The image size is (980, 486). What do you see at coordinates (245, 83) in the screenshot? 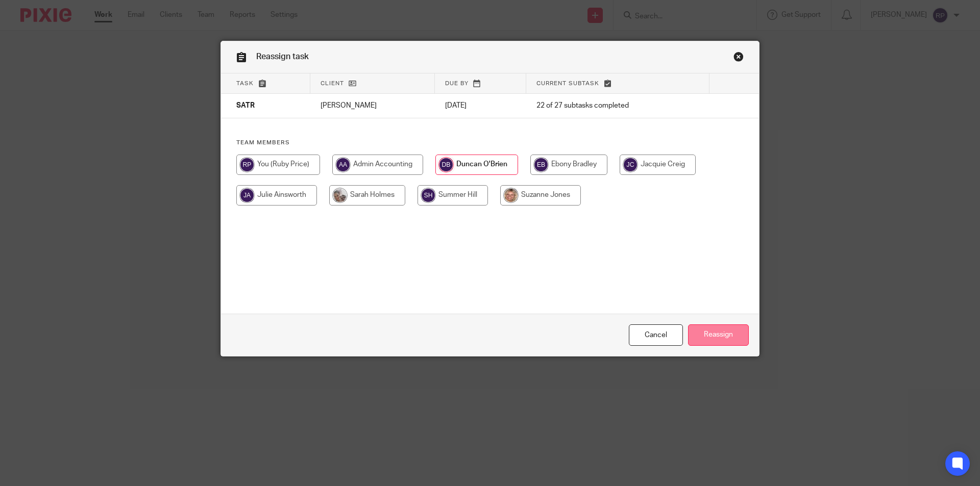
I see `span: Task` at bounding box center [245, 83].